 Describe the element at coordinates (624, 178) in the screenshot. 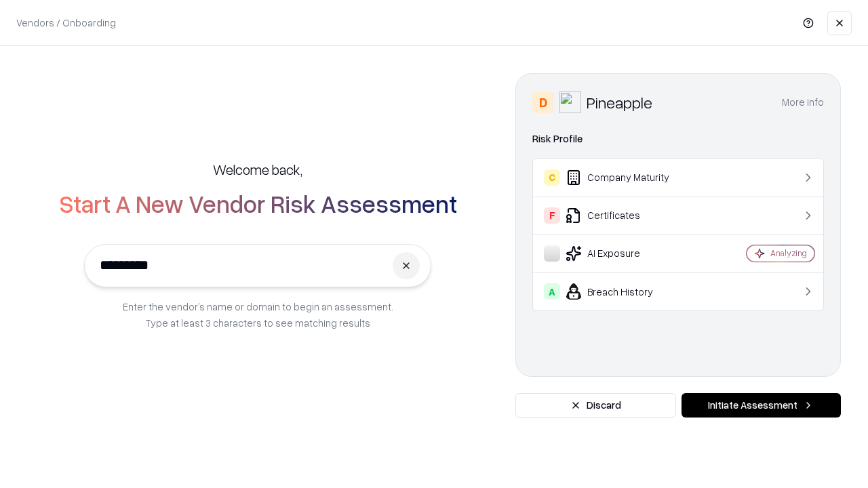

I see `div: Company Maturity` at that location.